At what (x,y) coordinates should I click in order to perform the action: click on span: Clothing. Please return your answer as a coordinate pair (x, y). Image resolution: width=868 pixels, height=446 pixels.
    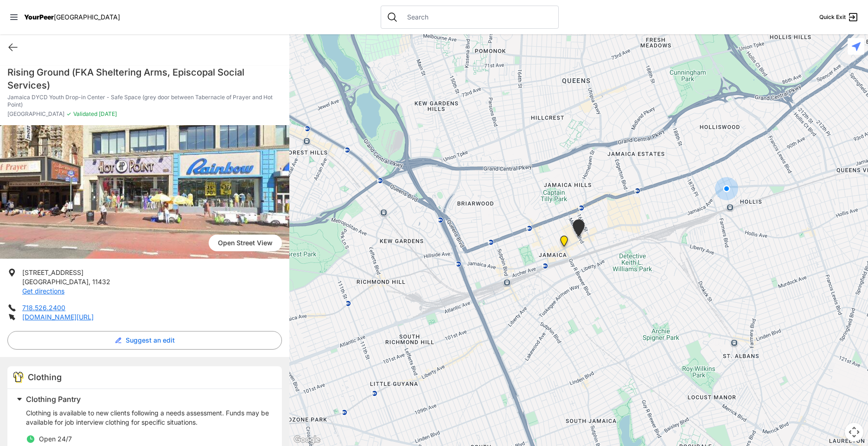
    Looking at the image, I should click on (45, 377).